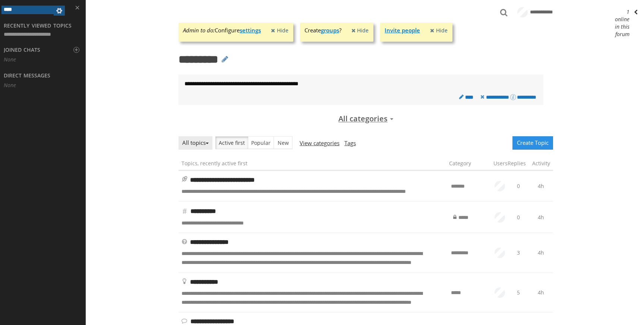 The height and width of the screenshot is (325, 644). What do you see at coordinates (198, 30) in the screenshot?
I see `i: Admin to do:` at bounding box center [198, 30].